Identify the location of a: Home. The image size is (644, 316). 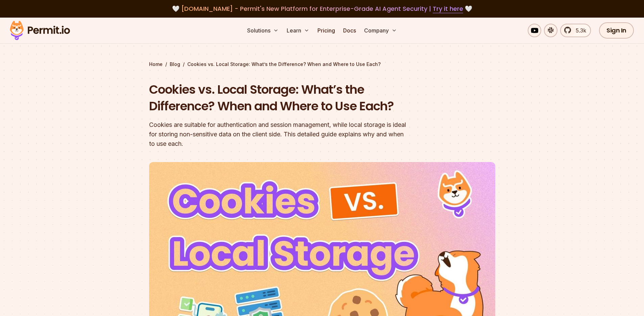
(156, 64).